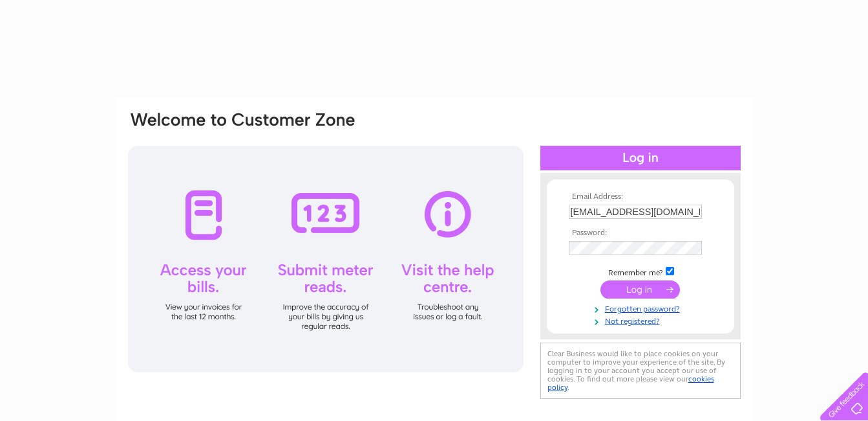 The height and width of the screenshot is (421, 868). What do you see at coordinates (641, 370) in the screenshot?
I see `div: Clear Business would like to place cookies on your computer to improve your experience of the sit...` at bounding box center [641, 370].